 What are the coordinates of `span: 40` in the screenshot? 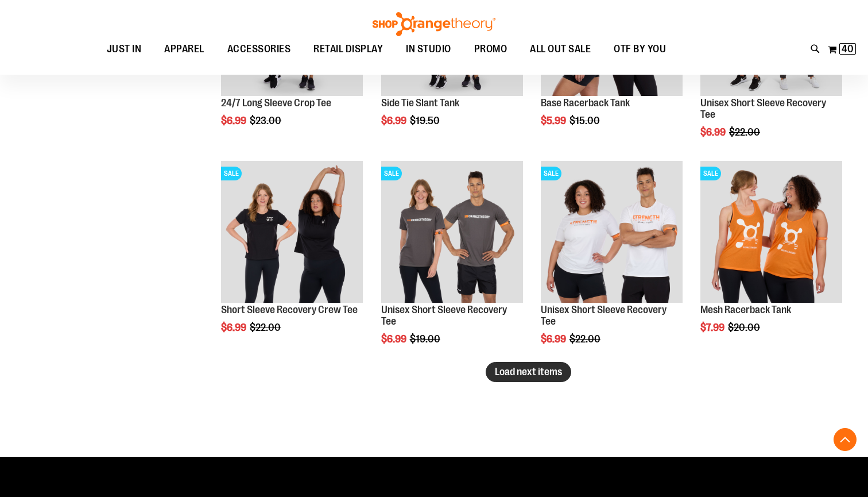 It's located at (847, 49).